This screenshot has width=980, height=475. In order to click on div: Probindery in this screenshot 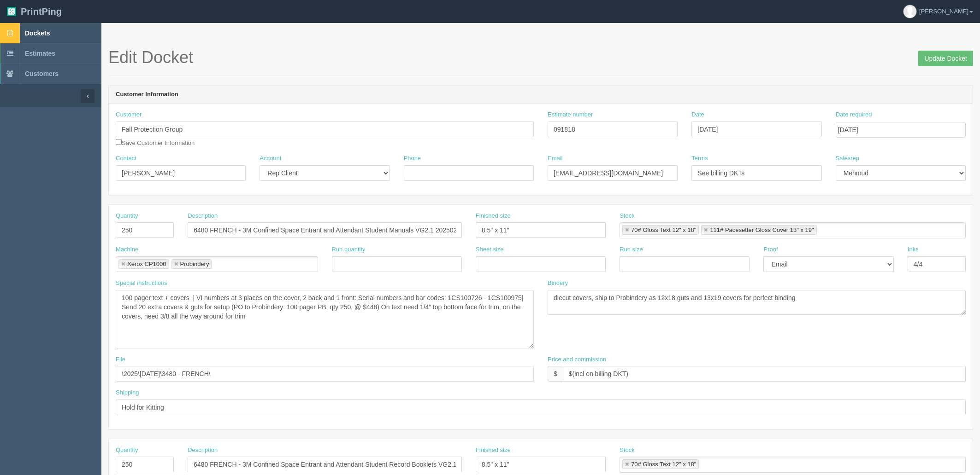, I will do `click(195, 264)`.